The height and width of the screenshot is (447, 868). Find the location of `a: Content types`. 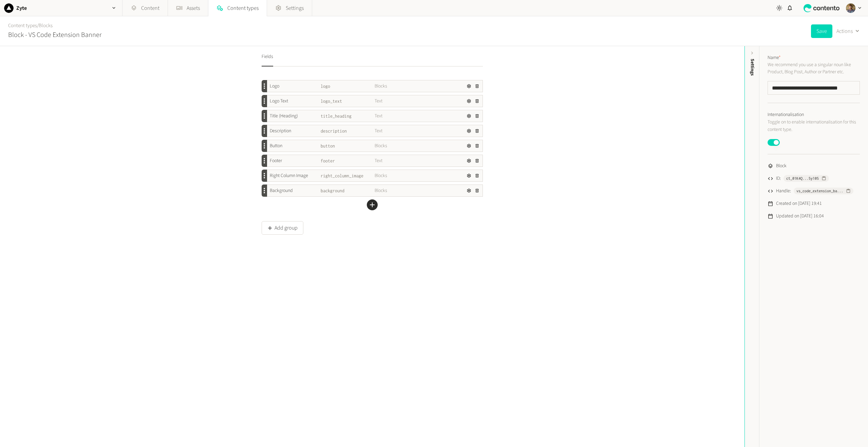

a: Content types is located at coordinates (22, 25).